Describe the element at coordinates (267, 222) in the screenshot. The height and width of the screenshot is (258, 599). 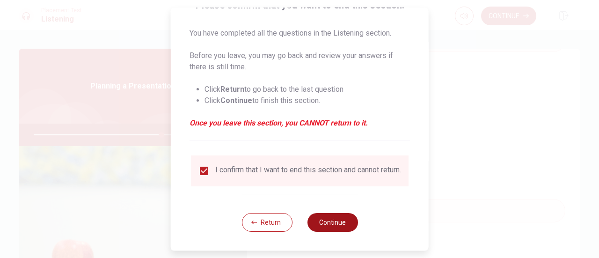
I see `button: Return` at that location.